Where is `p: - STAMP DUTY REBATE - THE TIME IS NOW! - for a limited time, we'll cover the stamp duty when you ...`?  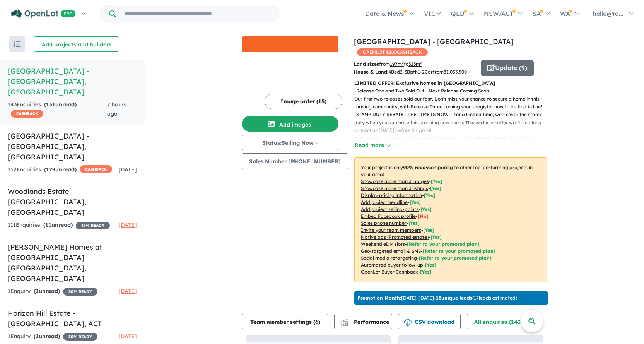
p: - STAMP DUTY REBATE - THE TIME IS NOW! - for a limited time, we'll cover the stamp duty when you ... is located at coordinates (453, 127).